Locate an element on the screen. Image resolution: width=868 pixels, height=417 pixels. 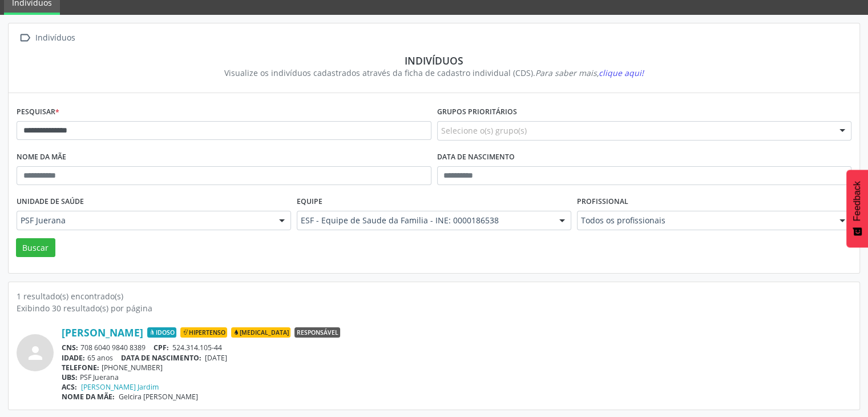
span: 524.314.105-44 is located at coordinates (197, 347).